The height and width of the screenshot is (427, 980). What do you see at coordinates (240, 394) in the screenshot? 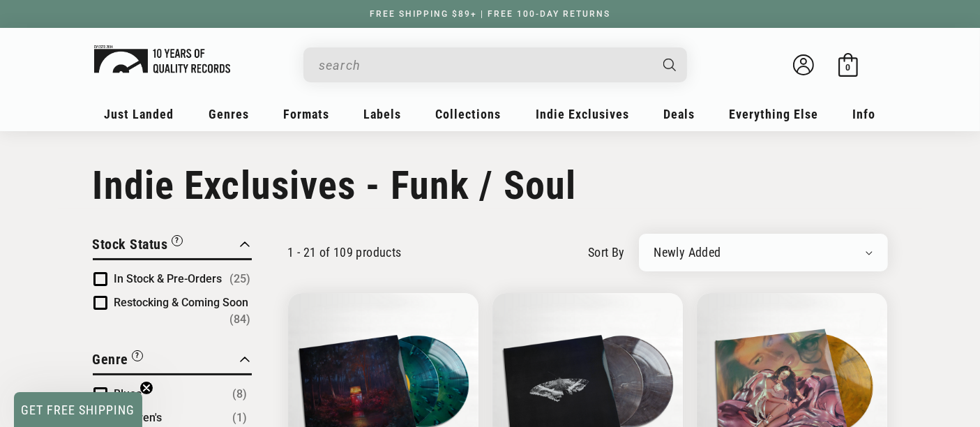
I see `span: Number of products: (8)` at bounding box center [240, 394].